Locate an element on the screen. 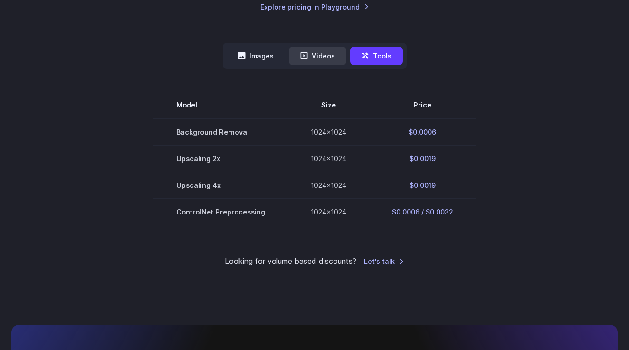  td: $0.0006 / $0.0032 is located at coordinates (422, 211).